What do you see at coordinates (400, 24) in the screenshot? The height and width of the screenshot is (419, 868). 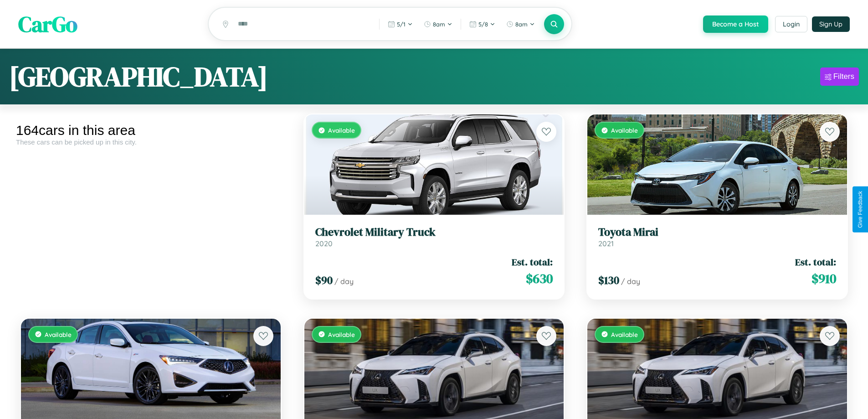 I see `button: 5/1` at bounding box center [400, 24].